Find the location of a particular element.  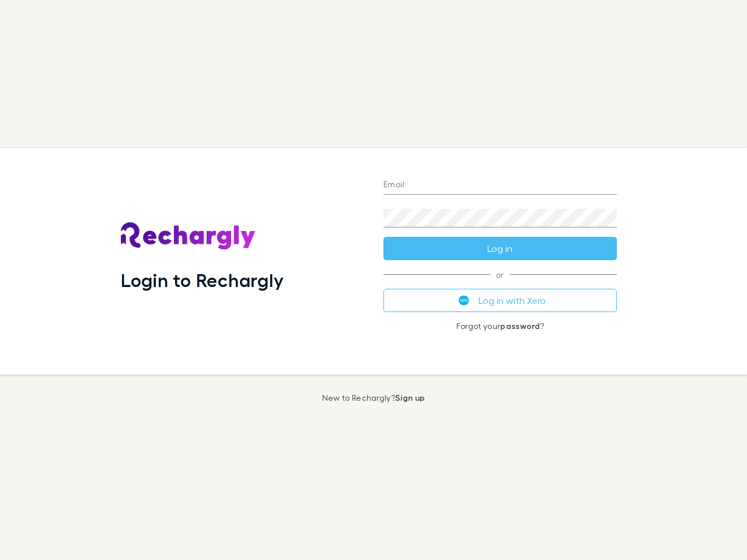

p: New to Rechargly? is located at coordinates (374, 397).